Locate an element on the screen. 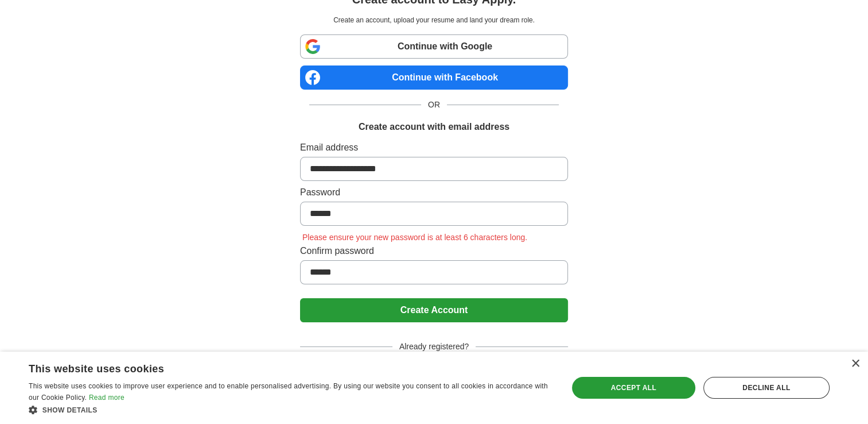  button: Create Account is located at coordinates (434, 310).